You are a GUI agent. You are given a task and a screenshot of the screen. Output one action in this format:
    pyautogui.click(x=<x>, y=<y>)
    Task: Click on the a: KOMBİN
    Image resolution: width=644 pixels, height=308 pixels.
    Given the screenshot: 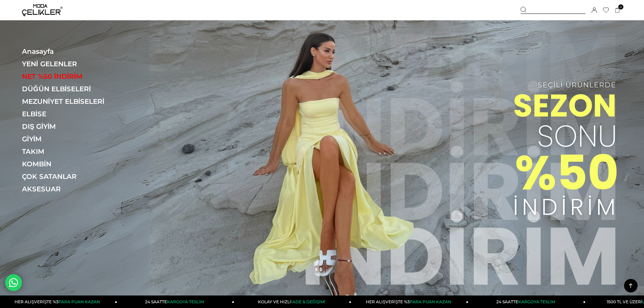 What is the action you would take?
    pyautogui.click(x=69, y=164)
    